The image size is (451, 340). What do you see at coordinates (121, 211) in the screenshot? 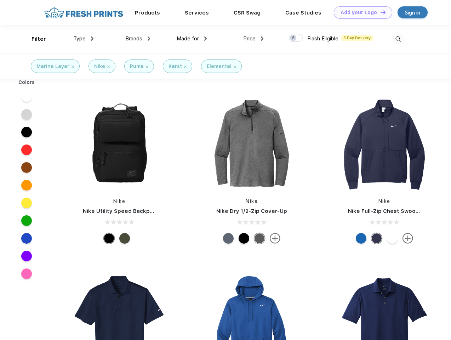
I see `a: Nike Utility Speed Backpack` at bounding box center [121, 211].